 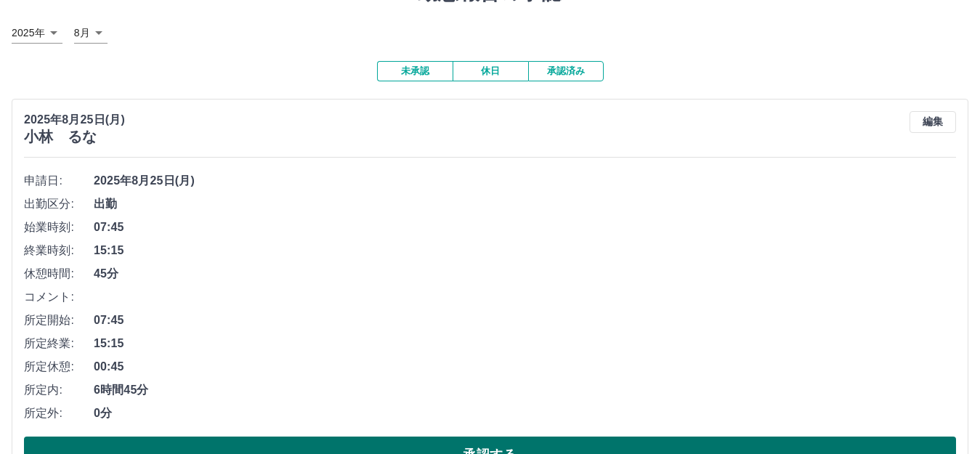 I want to click on span: コメント:, so click(x=59, y=297).